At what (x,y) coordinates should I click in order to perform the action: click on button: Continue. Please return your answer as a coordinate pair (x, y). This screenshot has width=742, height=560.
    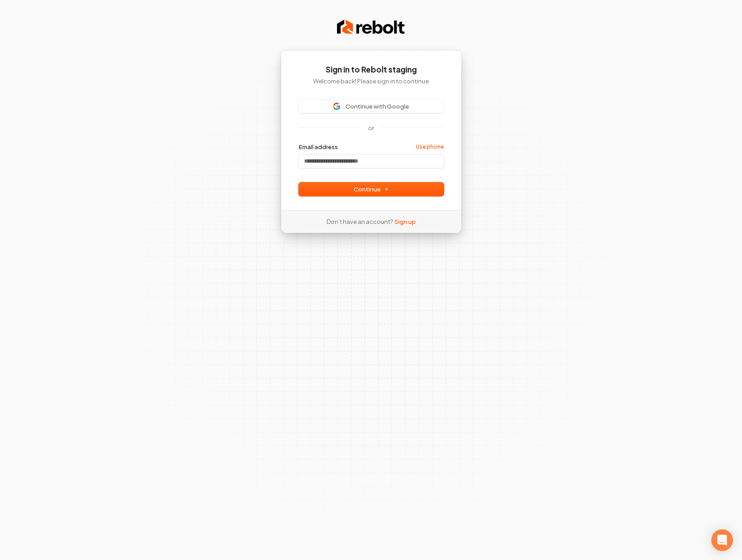
    Looking at the image, I should click on (371, 189).